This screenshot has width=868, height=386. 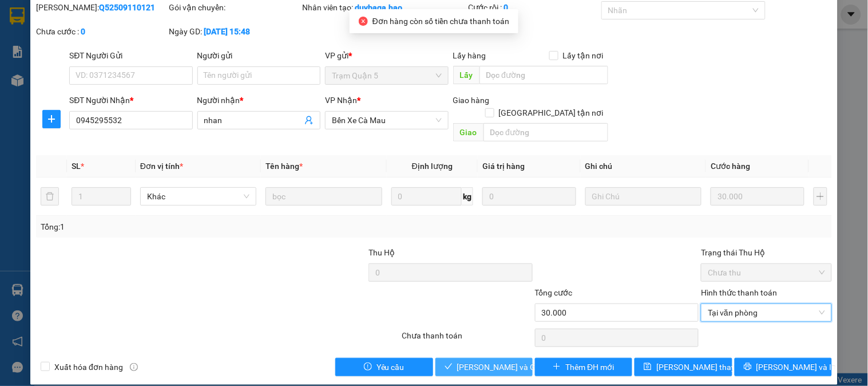 What do you see at coordinates (235, 7) in the screenshot?
I see `div: Gói vận chuyển:` at bounding box center [235, 7].